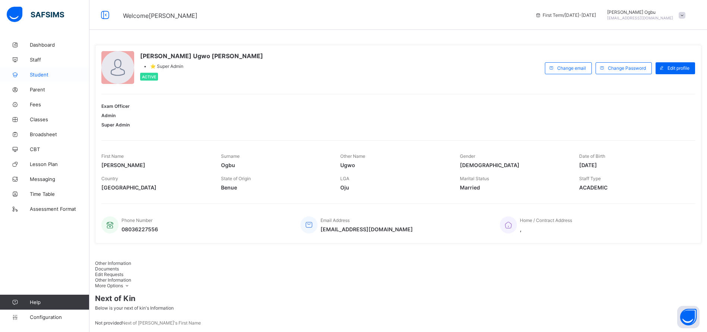 The height and width of the screenshot is (332, 707). I want to click on span: Staff Type, so click(590, 178).